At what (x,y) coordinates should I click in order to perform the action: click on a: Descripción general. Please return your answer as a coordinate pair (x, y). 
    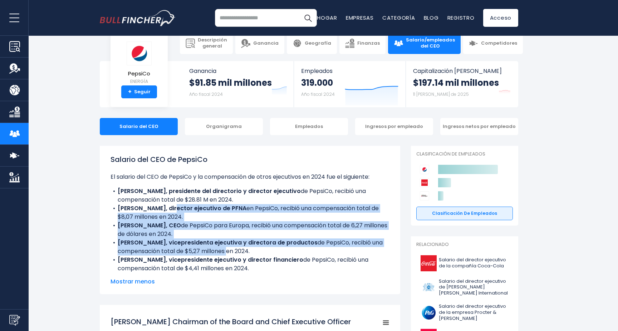
    Looking at the image, I should click on (206, 43).